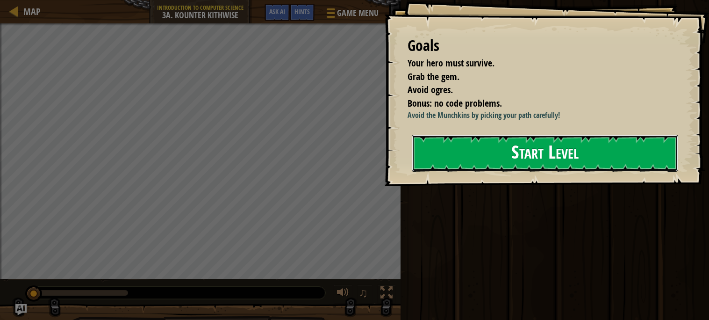 The width and height of the screenshot is (709, 320). I want to click on button: Start Level, so click(545, 153).